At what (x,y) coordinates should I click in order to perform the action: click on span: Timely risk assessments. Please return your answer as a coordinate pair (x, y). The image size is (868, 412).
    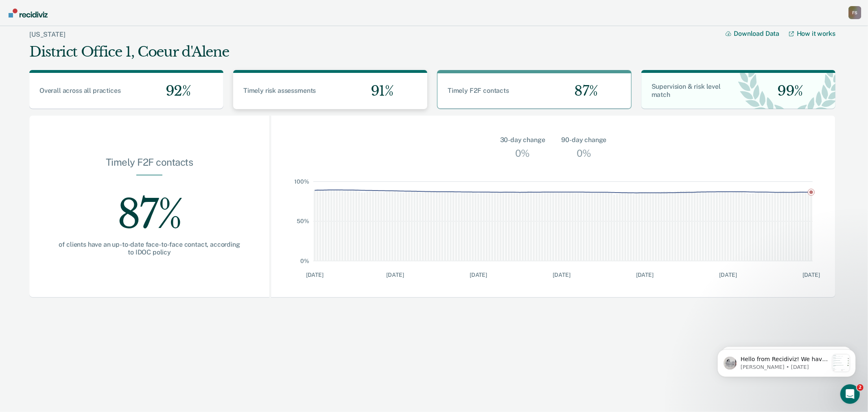
    Looking at the image, I should click on (279, 90).